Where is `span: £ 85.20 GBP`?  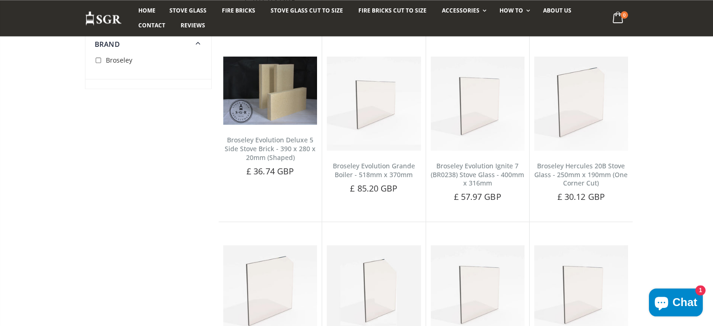 span: £ 85.20 GBP is located at coordinates (374, 189).